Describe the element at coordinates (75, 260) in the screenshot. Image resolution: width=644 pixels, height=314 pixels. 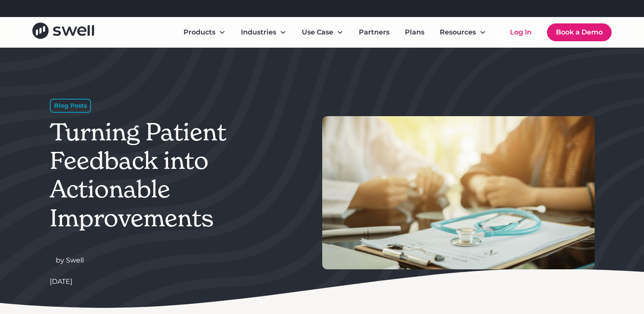
I see `div: Swell` at that location.